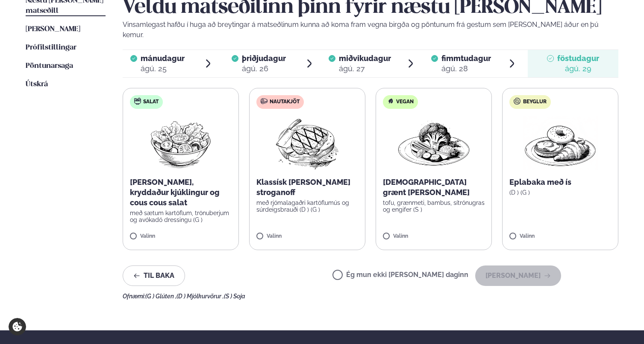  Describe the element at coordinates (405, 102) in the screenshot. I see `span: Vegan` at that location.